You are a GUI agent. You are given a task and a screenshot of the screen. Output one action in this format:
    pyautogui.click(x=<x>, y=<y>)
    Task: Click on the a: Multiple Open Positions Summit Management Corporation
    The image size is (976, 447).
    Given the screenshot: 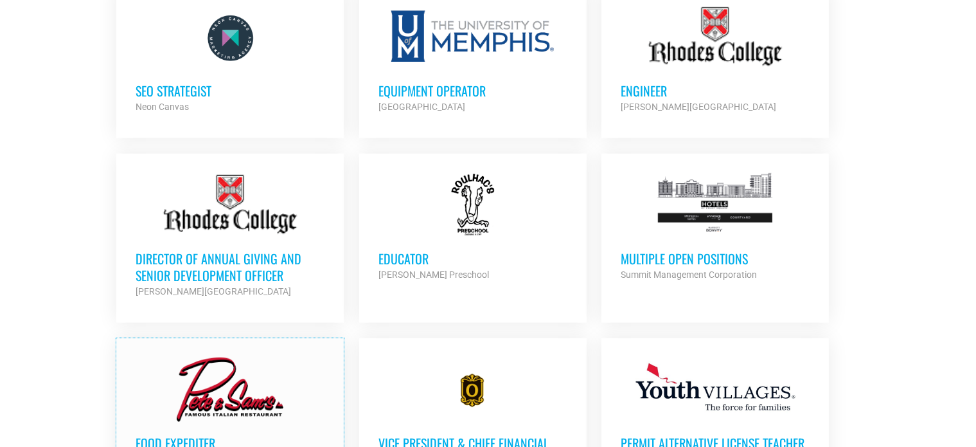 What is the action you would take?
    pyautogui.click(x=715, y=228)
    